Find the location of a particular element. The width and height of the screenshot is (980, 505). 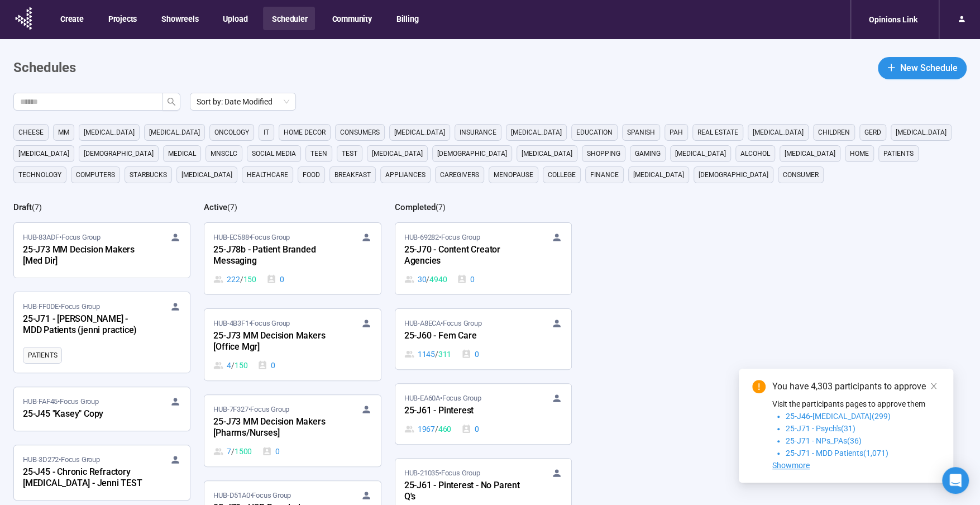

span: 150 is located at coordinates (250, 279).